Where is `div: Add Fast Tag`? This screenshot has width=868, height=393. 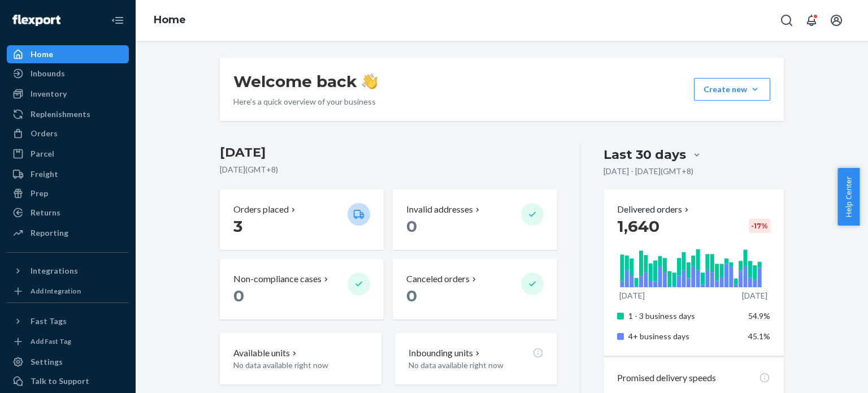
div: Add Fast Tag is located at coordinates (51, 341).